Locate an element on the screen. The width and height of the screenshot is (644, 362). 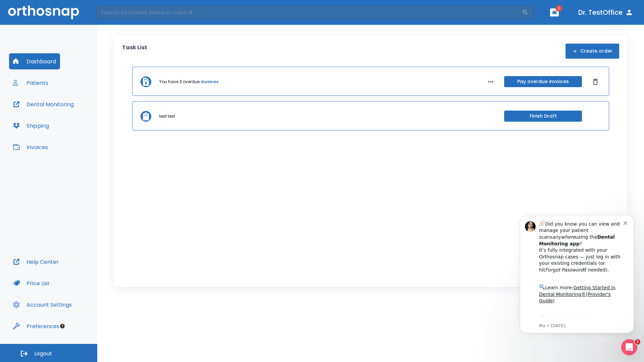
button: Account Settings is located at coordinates (42, 305).